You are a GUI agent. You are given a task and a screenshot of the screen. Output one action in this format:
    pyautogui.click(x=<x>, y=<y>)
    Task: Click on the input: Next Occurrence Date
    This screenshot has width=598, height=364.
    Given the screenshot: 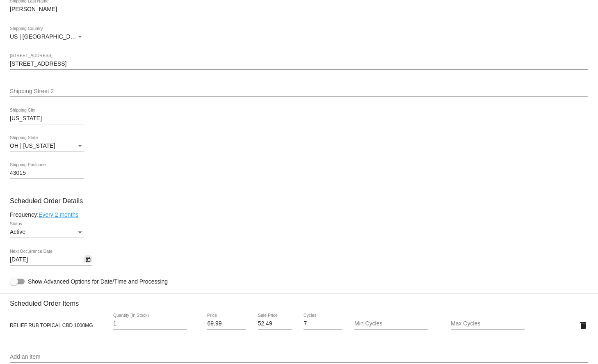 What is the action you would take?
    pyautogui.click(x=47, y=260)
    